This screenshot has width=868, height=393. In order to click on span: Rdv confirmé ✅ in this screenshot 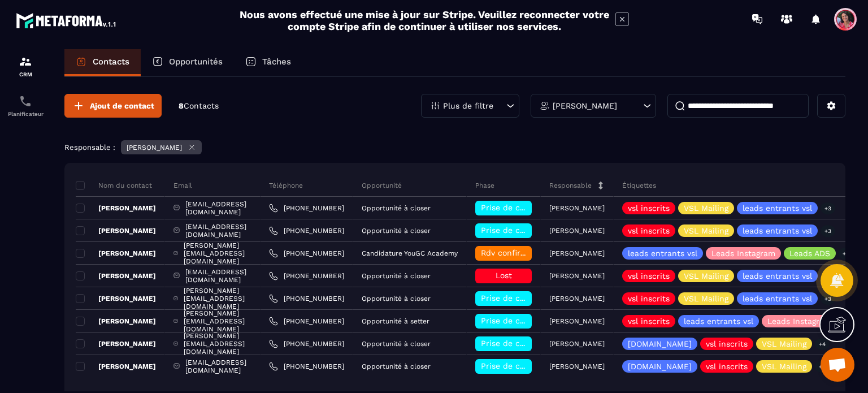, I will do `click(513, 253)`.